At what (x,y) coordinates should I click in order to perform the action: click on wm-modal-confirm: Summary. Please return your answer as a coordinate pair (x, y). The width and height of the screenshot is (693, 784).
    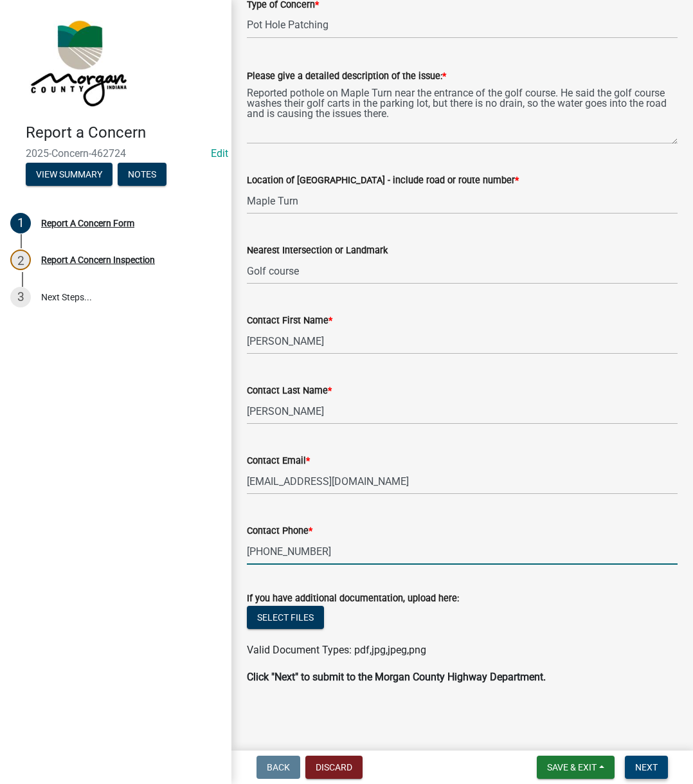
    Looking at the image, I should click on (69, 175).